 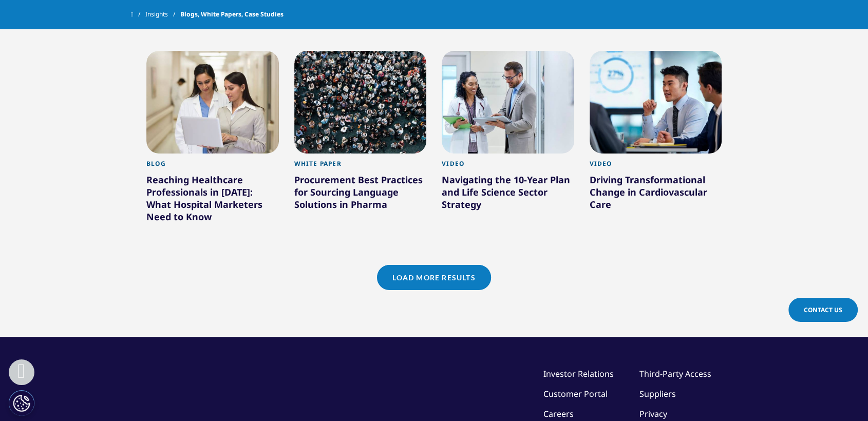 I want to click on a: Video Navigating the 10-Year Plan and Life Science Sector Strategy, so click(x=508, y=195).